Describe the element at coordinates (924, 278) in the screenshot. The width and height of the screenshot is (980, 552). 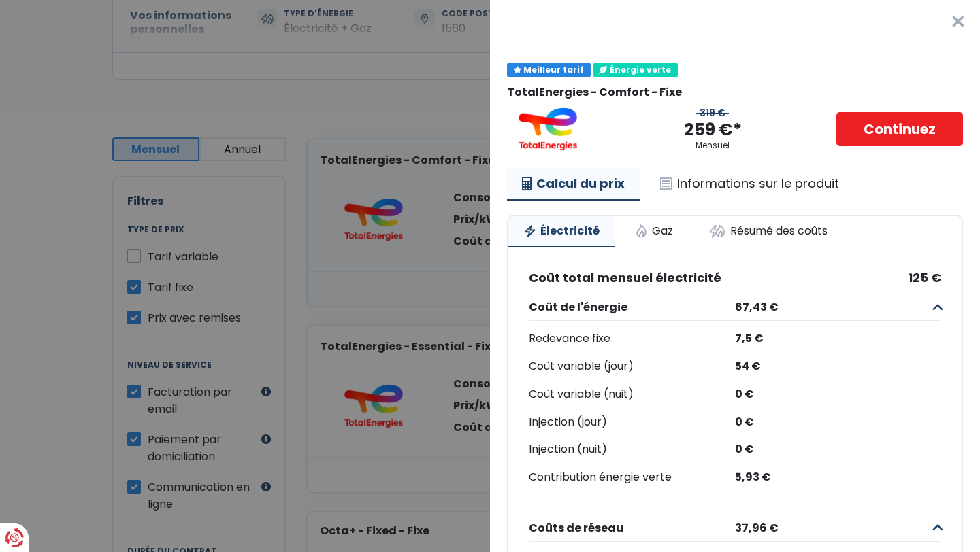
I see `span: 125 €` at that location.